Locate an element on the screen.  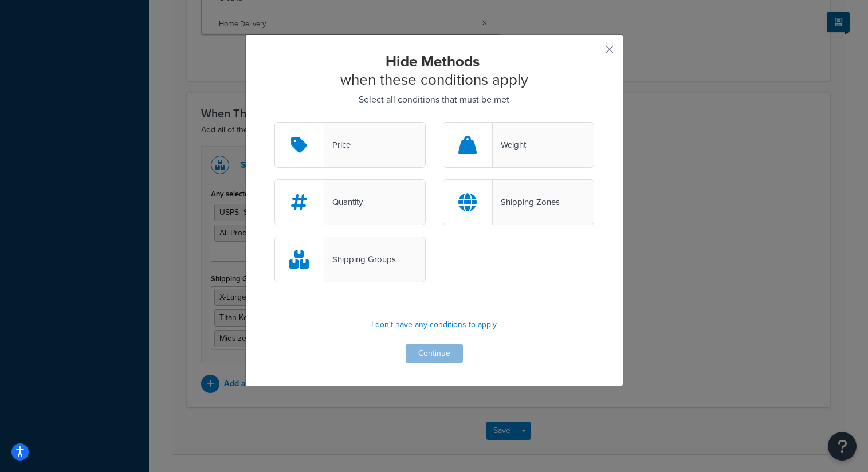
p: I don't have any conditions to apply is located at coordinates (434, 325).